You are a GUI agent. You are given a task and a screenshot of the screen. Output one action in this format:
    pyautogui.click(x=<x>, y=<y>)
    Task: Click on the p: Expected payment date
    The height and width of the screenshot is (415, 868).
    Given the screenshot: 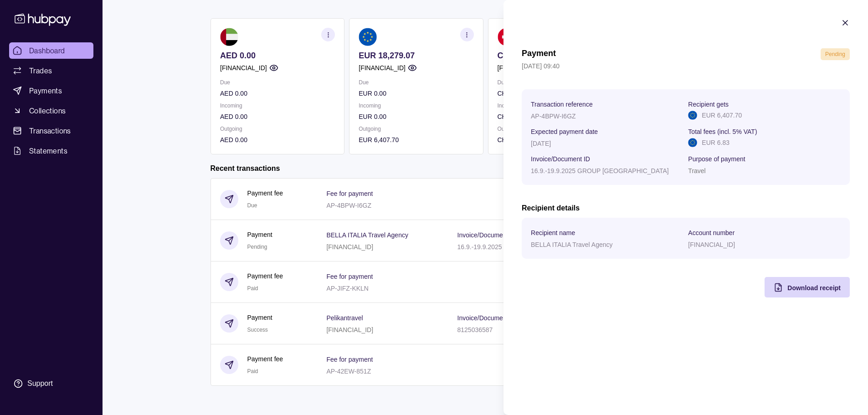 What is the action you would take?
    pyautogui.click(x=564, y=132)
    